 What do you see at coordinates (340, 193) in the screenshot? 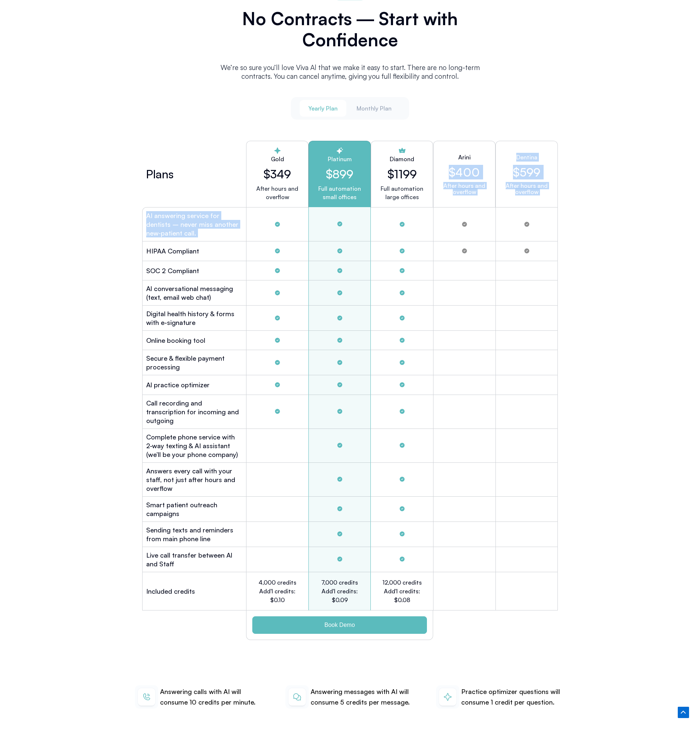
I see `p: Full automation small offices` at bounding box center [340, 193].